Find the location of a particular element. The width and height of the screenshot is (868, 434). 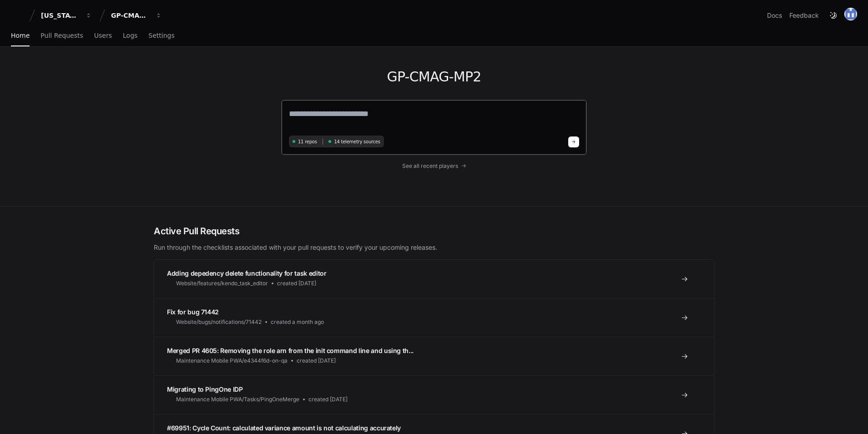

a: Docs is located at coordinates (774, 15).